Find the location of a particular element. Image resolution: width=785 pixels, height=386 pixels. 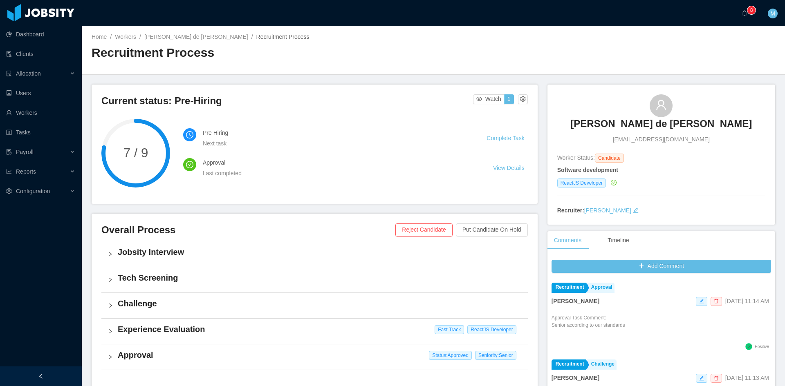

strong: Recruiter: is located at coordinates (571, 211).